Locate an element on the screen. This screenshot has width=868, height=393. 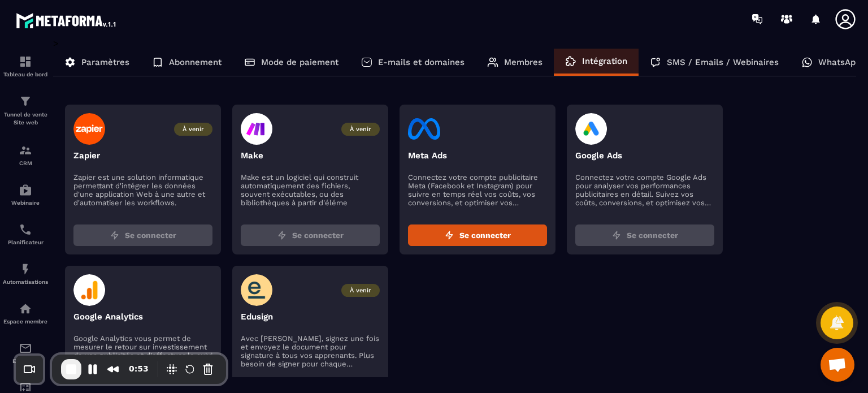
p: Google Ads is located at coordinates (645, 155).